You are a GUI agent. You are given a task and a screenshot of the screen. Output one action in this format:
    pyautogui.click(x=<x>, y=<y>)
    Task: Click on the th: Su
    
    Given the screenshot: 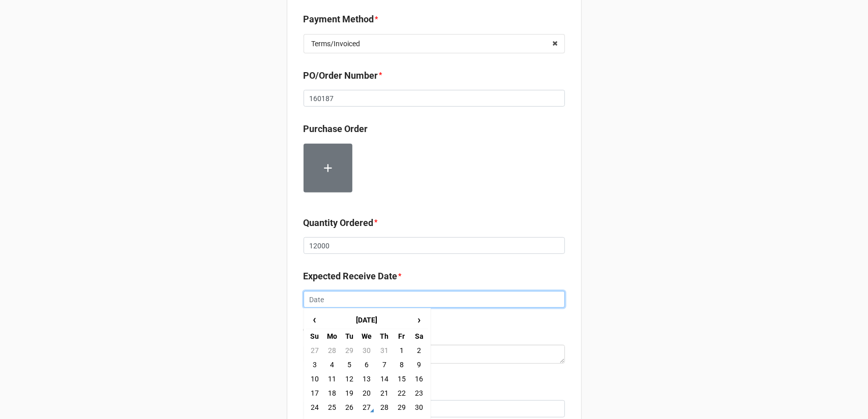 What is the action you would take?
    pyautogui.click(x=315, y=337)
    